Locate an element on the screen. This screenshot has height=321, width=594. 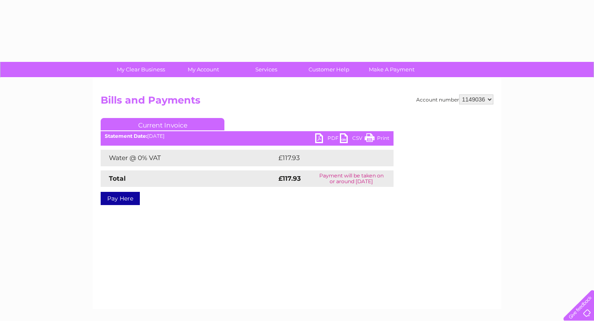
div: Account number is located at coordinates (454, 99).